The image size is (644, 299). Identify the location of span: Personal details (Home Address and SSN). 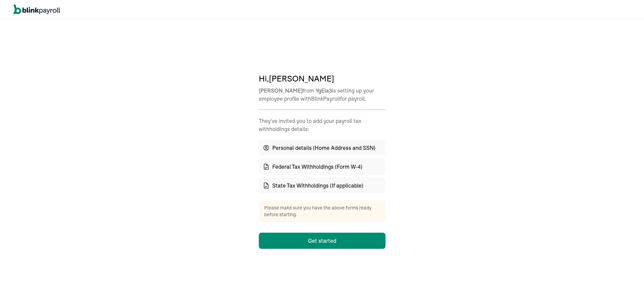
(324, 148).